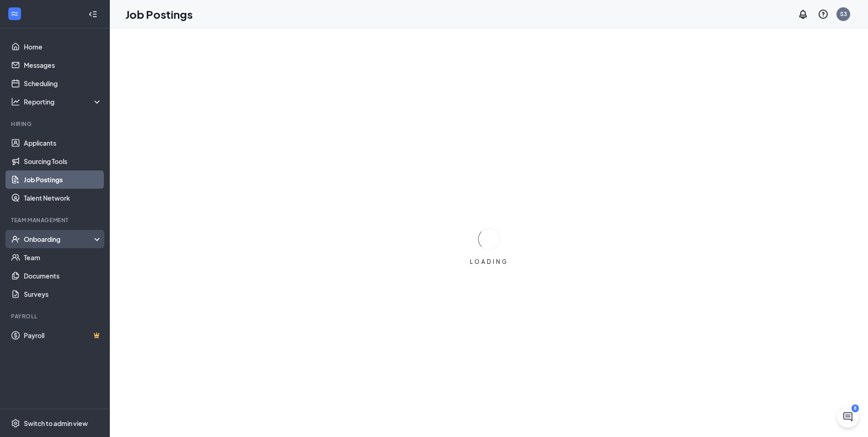 The height and width of the screenshot is (437, 868). Describe the element at coordinates (14, 14) in the screenshot. I see `svg: WorkstreamLogo` at that location.